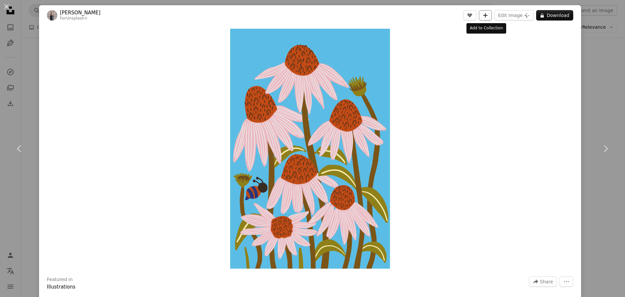  Describe the element at coordinates (80, 19) in the screenshot. I see `div: For` at that location.